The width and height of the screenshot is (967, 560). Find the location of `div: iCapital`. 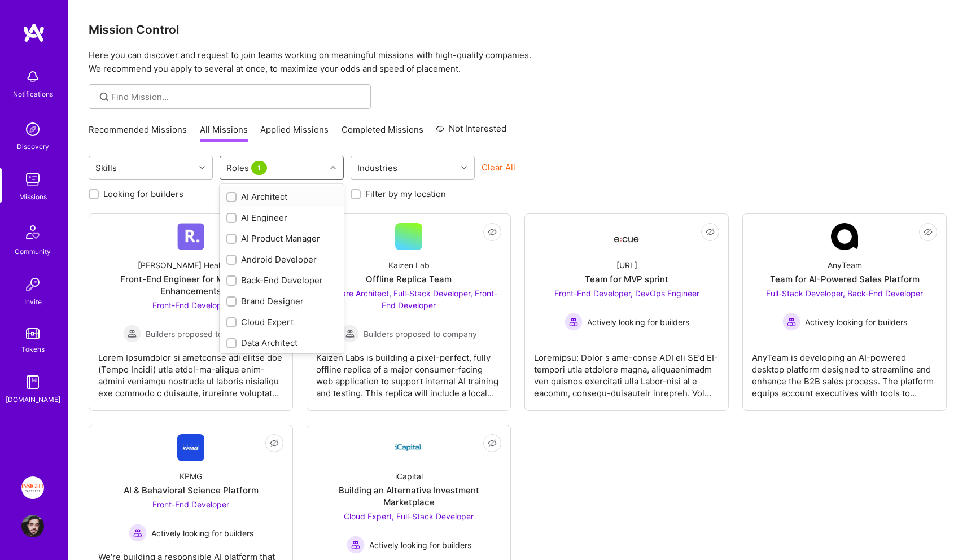

div: iCapital is located at coordinates (409, 476).